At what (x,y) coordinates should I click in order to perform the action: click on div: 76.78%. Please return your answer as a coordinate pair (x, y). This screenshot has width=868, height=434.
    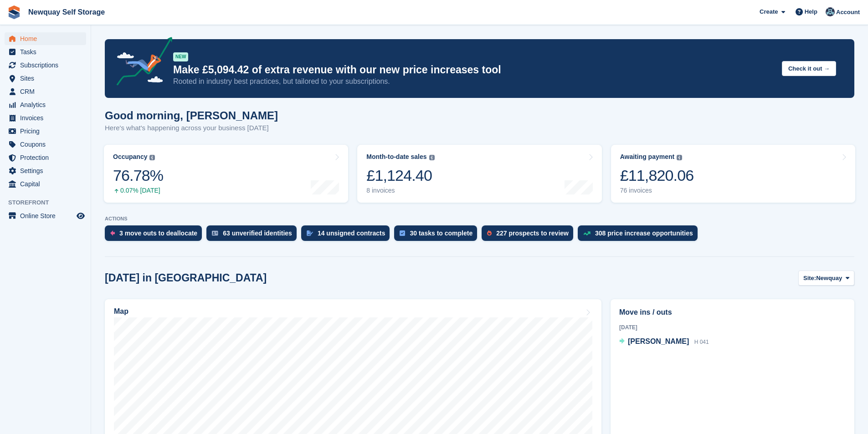
    Looking at the image, I should click on (138, 175).